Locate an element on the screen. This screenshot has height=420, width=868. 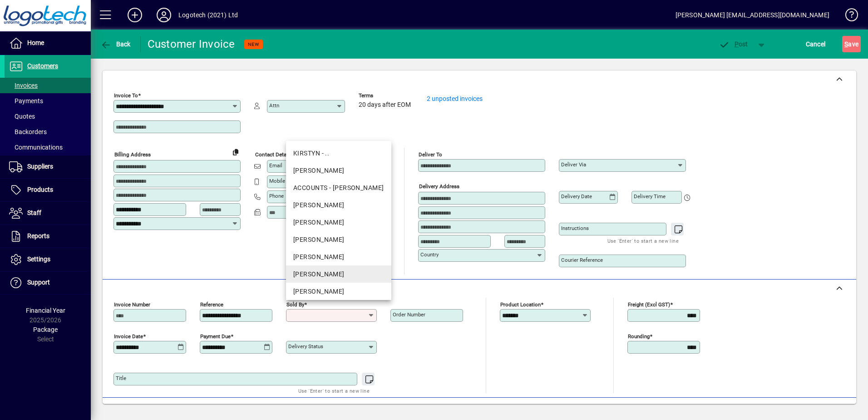
span: Financial Year is located at coordinates (45, 310).